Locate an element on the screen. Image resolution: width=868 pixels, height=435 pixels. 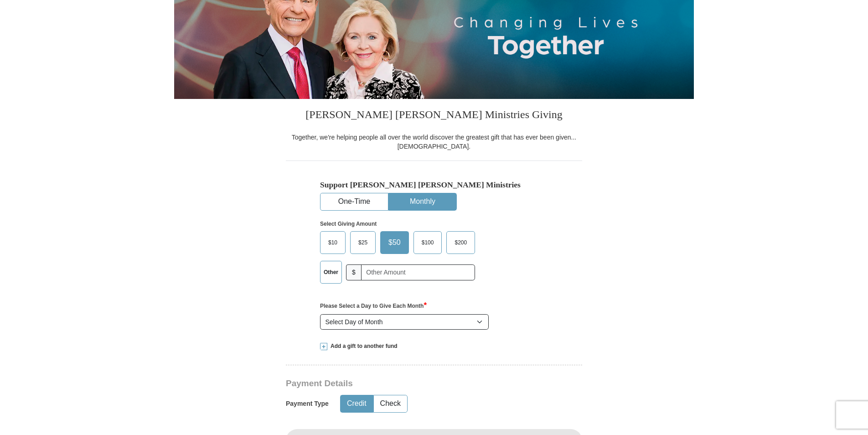
label: Other is located at coordinates (331, 272).